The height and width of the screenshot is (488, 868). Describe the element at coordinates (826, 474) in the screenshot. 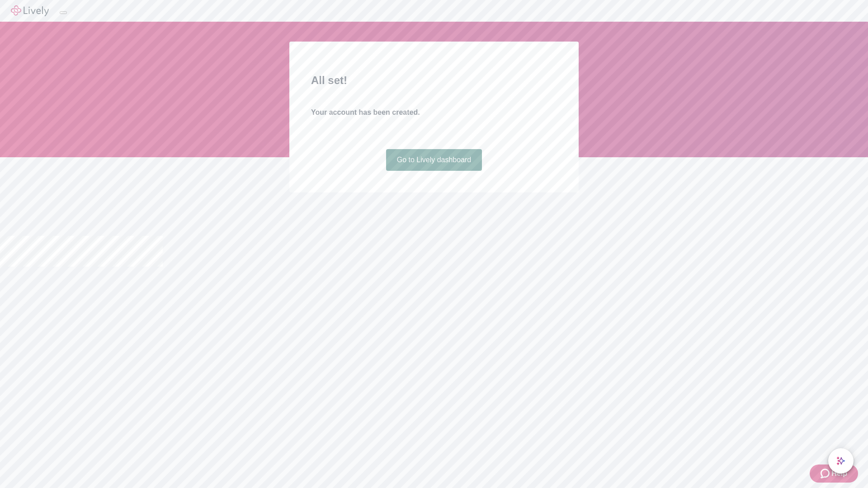

I see `svg: Zendesk support icon` at that location.